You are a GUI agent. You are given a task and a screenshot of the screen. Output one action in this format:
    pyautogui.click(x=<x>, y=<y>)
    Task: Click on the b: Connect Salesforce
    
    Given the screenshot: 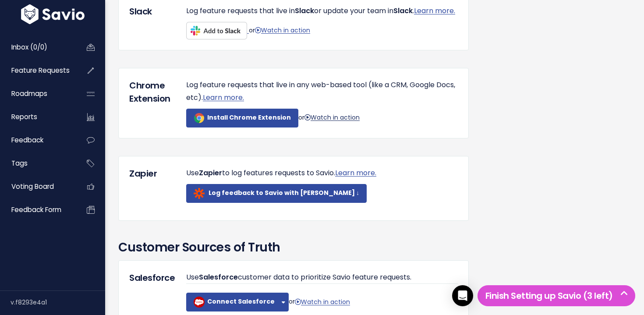 What is the action you would take?
    pyautogui.click(x=241, y=302)
    